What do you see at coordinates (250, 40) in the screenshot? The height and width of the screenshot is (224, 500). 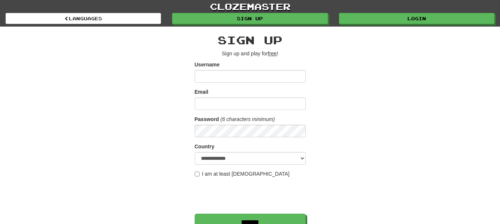 I see `h2: Sign up` at bounding box center [250, 40].